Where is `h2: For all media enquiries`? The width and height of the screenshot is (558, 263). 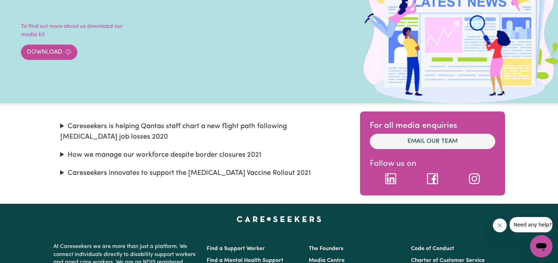 h2: For all media enquiries is located at coordinates (432, 126).